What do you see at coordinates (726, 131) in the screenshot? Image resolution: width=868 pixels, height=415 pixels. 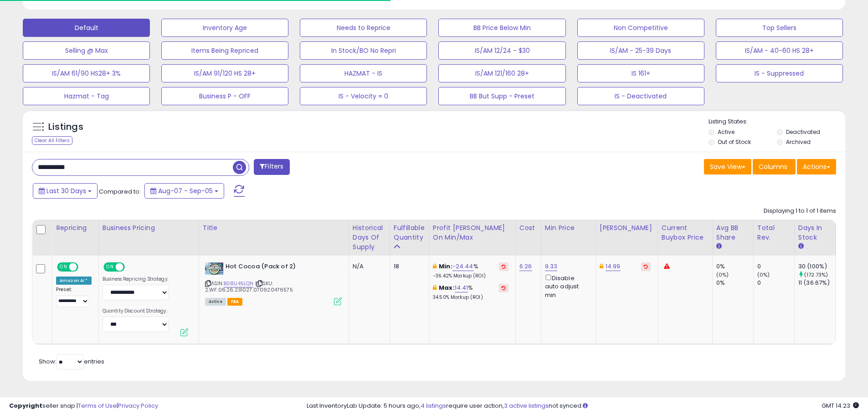 I see `label: Active` at bounding box center [726, 131].